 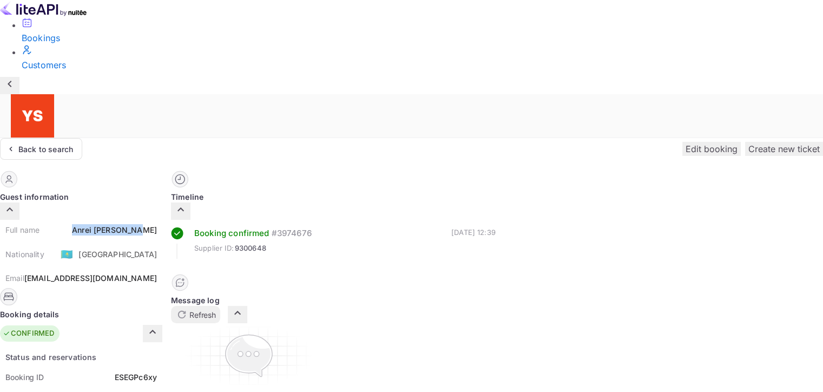 I want to click on div: Status and reservations, so click(x=51, y=357).